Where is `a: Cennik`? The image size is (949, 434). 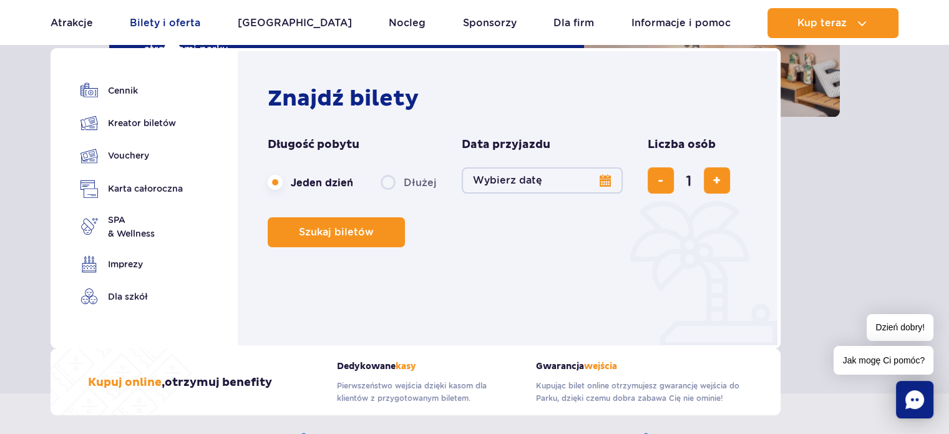 a: Cennik is located at coordinates (132, 90).